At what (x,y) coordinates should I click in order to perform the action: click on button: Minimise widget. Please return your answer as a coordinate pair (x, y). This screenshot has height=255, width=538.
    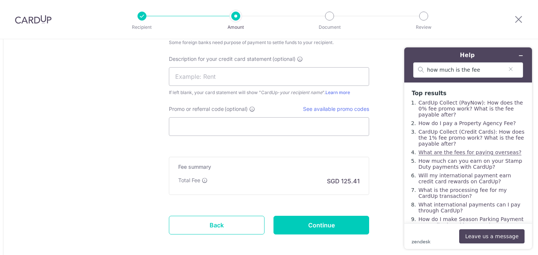
    Looking at the image, I should click on (123, 14).